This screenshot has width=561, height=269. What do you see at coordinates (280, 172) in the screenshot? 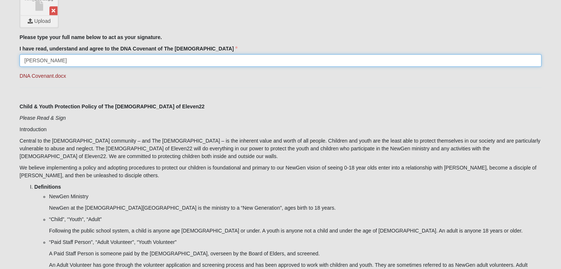
I see `p: We believe implementing a policy and adopting procedures to protect our children is foundational ...` at bounding box center [280, 172].